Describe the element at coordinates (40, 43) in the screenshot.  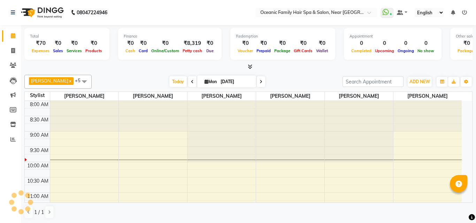
I see `div: ₹70` at that location.